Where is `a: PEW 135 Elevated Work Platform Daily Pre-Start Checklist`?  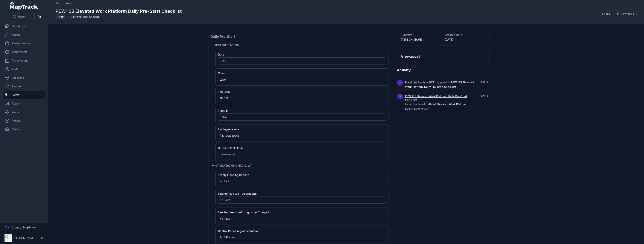 a: PEW 135 Elevated Work Platform Daily Pre-Start Checklist is located at coordinates (440, 98).